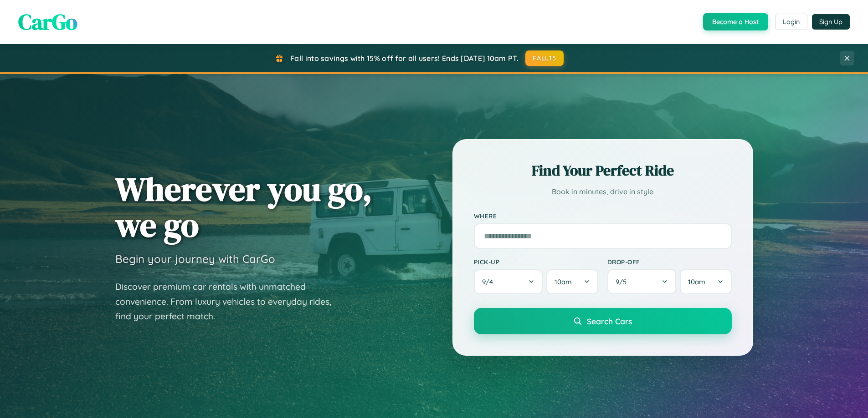  I want to click on button: Sign Up, so click(830, 22).